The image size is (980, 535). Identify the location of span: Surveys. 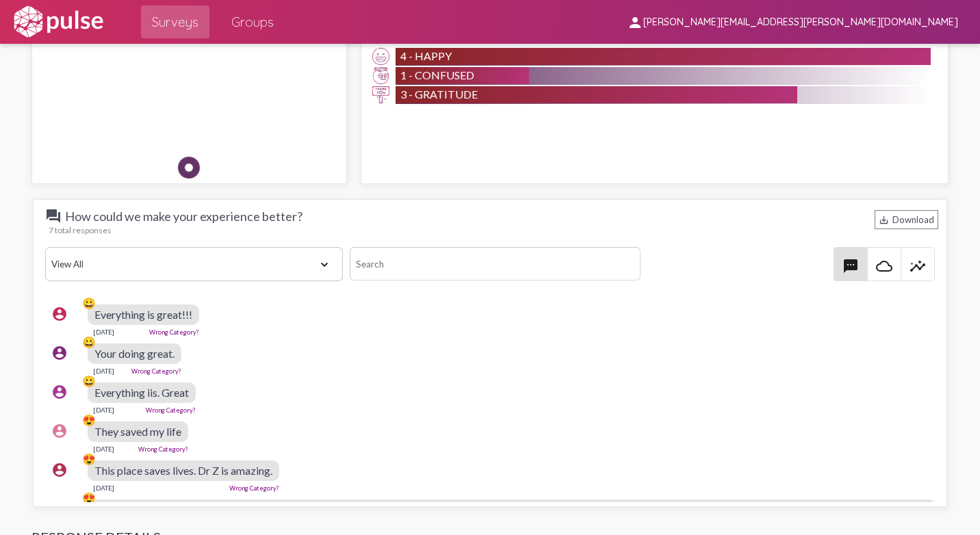
(175, 22).